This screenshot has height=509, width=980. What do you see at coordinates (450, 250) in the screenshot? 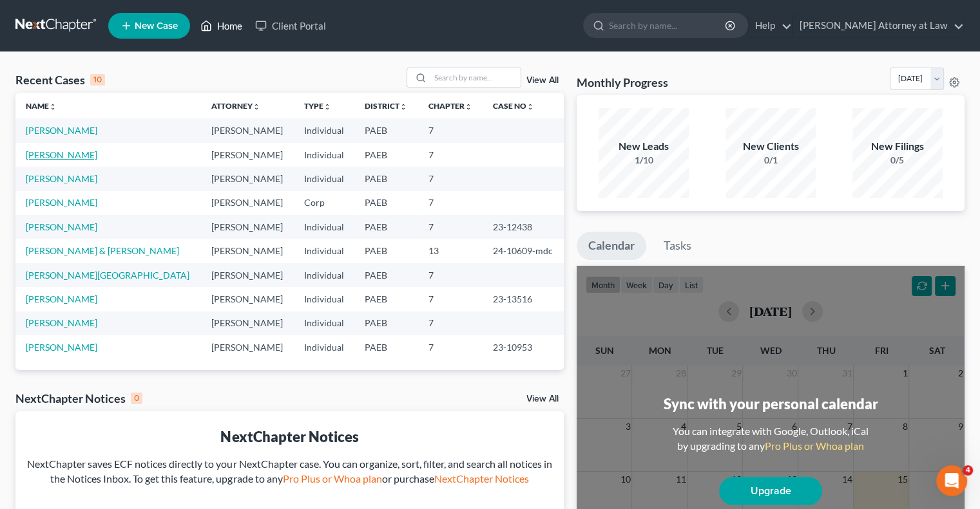
I see `td: 13` at bounding box center [450, 250].